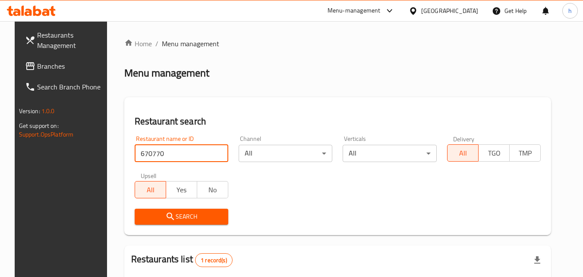 This screenshot has width=583, height=277. Describe the element at coordinates (39, 126) in the screenshot. I see `span: Get support on:` at that location.